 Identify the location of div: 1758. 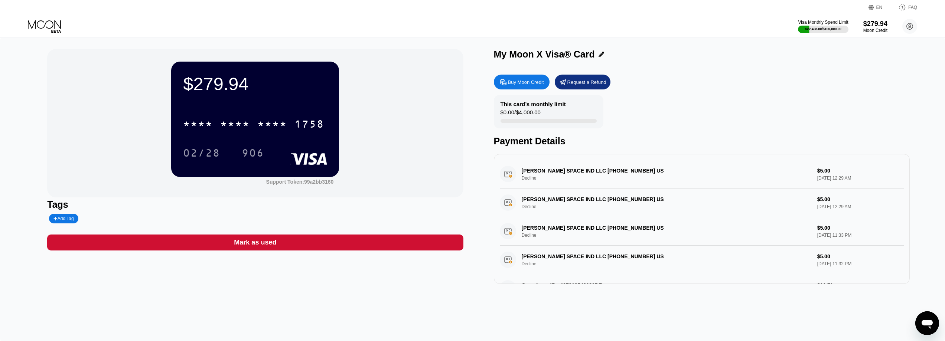
(309, 125).